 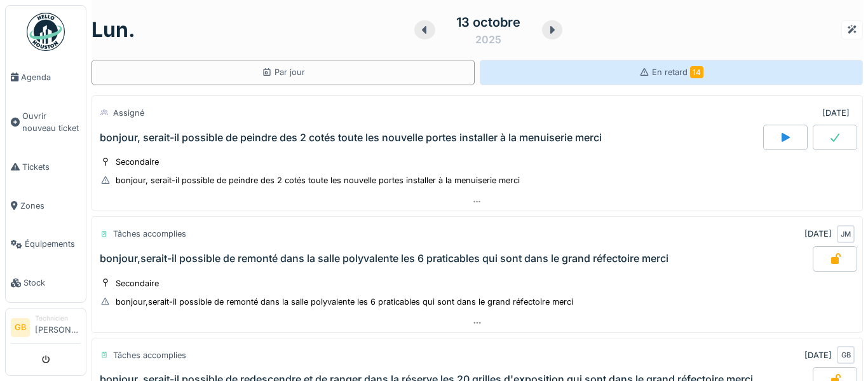 I want to click on a: Équipements, so click(x=46, y=244).